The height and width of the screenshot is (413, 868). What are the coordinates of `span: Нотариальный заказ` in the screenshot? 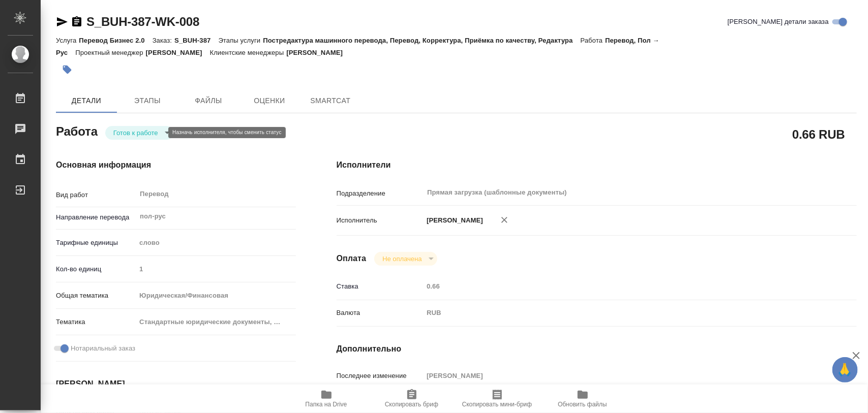 It's located at (103, 349).